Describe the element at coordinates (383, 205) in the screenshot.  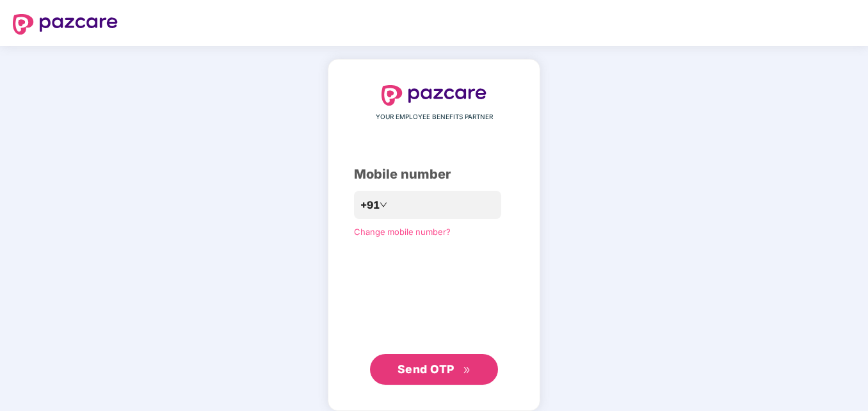
I see `span: down` at that location.